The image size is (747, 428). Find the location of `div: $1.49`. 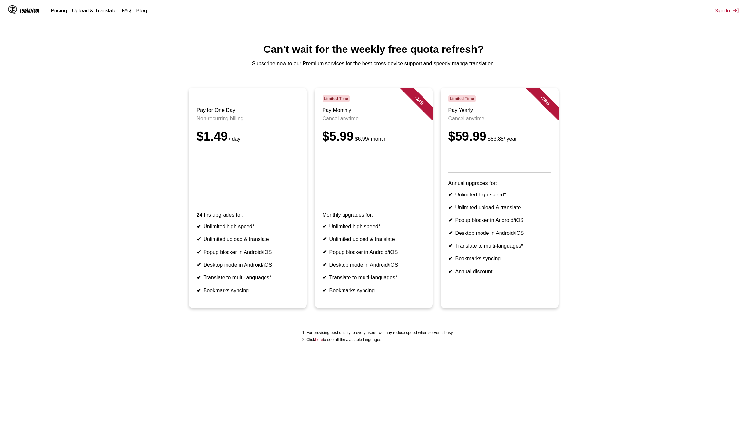

div: $1.49 is located at coordinates (248, 136).